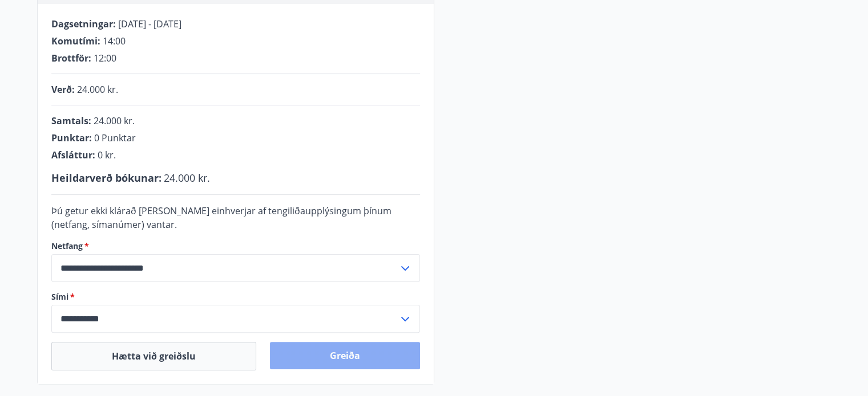 Image resolution: width=868 pixels, height=396 pixels. I want to click on label: Netfang, so click(236, 247).